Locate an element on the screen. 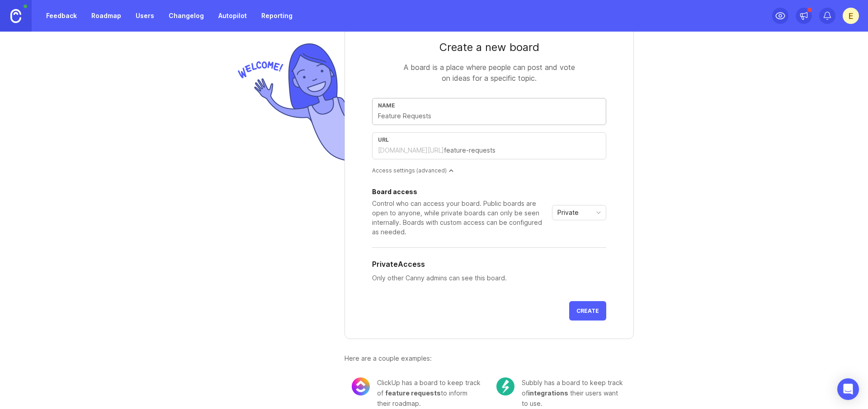  h5: Private Access is located at coordinates (398, 264).